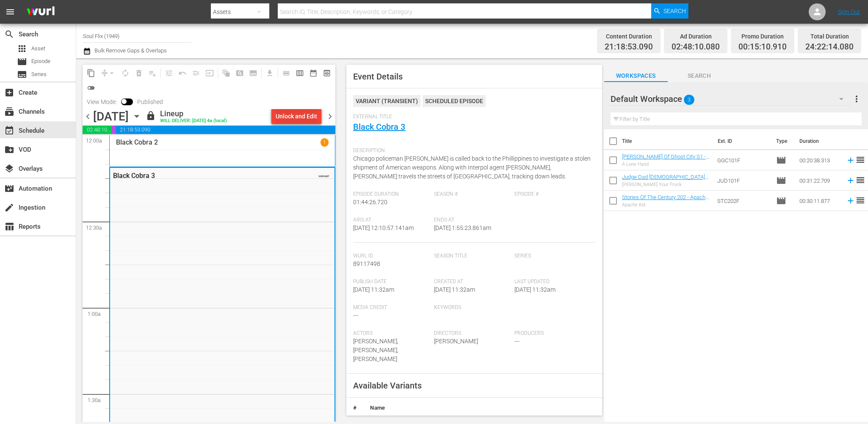  What do you see at coordinates (667, 141) in the screenshot?
I see `th: Title` at bounding box center [667, 141].